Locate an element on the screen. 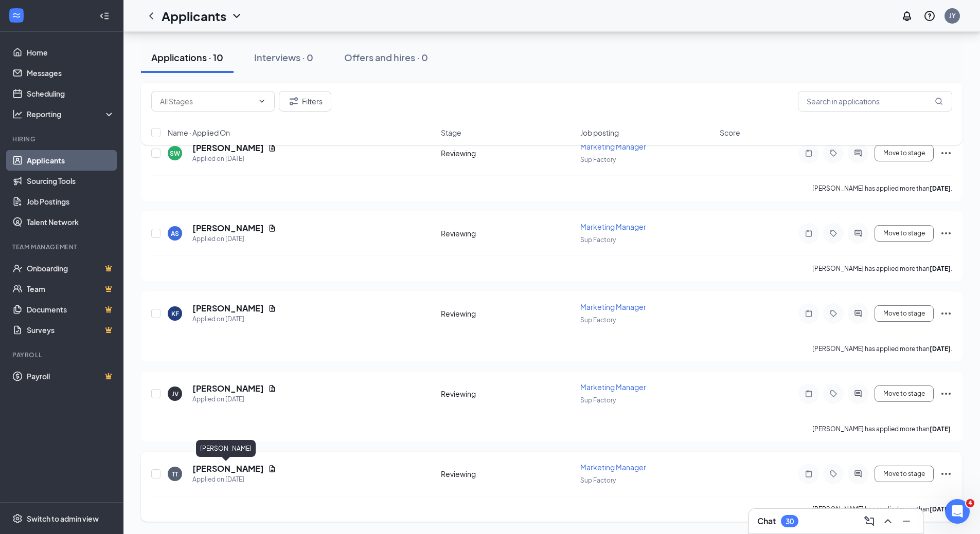  a: PayrollCrown is located at coordinates (71, 376).